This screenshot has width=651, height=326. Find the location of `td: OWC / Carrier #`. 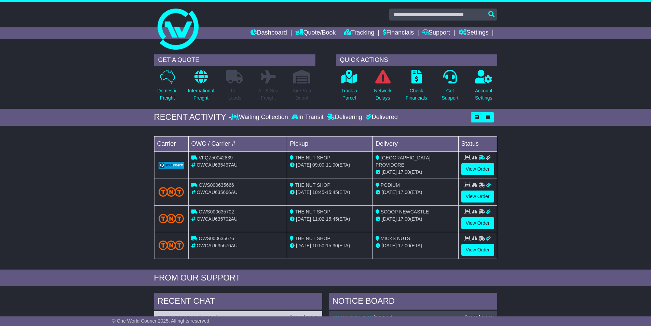

td: OWC / Carrier # is located at coordinates (237, 143).